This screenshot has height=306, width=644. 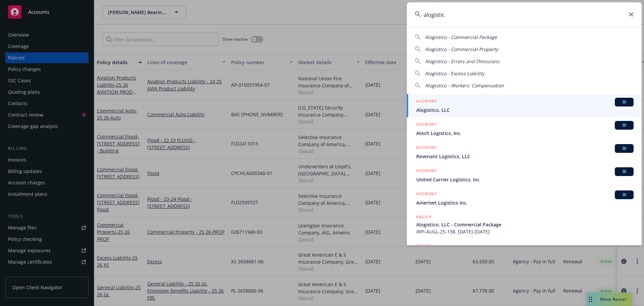 What do you see at coordinates (462, 49) in the screenshot?
I see `span: Alogistico - Commercial Property` at bounding box center [462, 49].